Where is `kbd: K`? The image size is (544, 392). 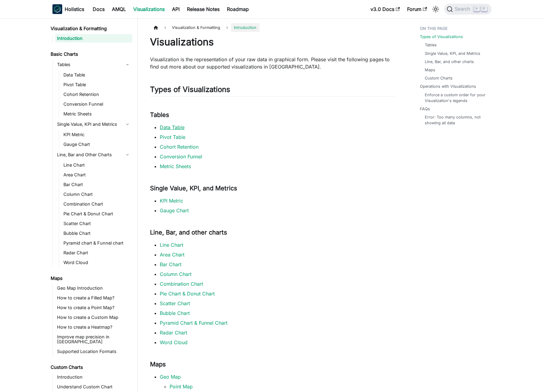
kbd: K is located at coordinates (484, 9).